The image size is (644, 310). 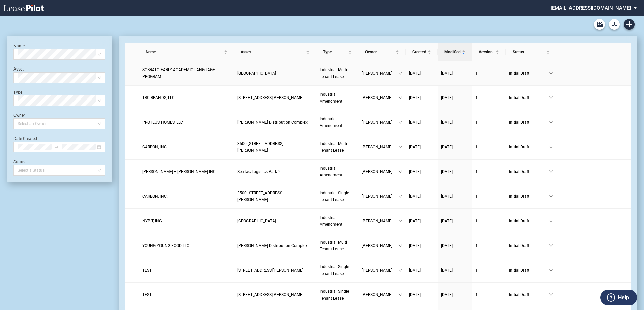 I want to click on label: Type, so click(x=18, y=93).